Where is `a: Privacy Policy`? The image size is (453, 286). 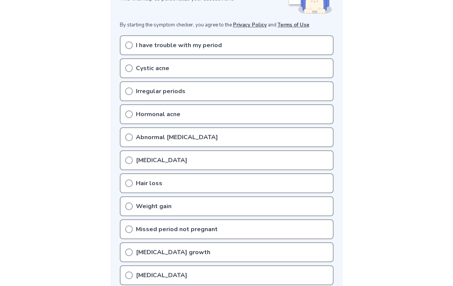
a: Privacy Policy is located at coordinates (250, 25).